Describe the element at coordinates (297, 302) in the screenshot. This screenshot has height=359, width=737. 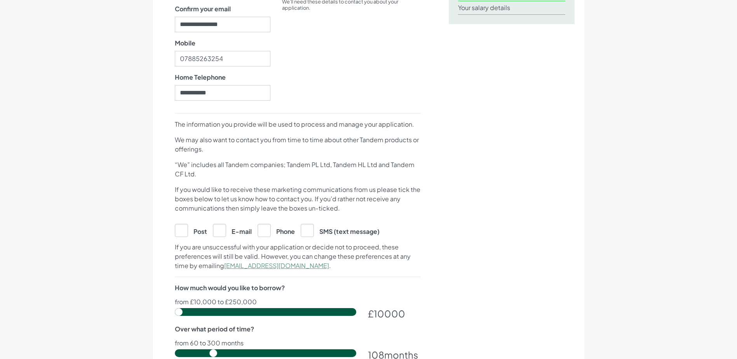
I see `p: from £10,000 to £250,000` at that location.